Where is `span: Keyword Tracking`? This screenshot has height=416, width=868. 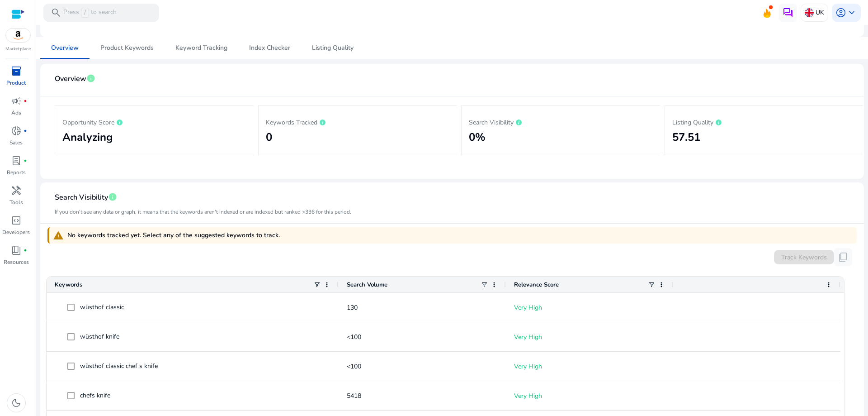
span: Keyword Tracking is located at coordinates (201, 48).